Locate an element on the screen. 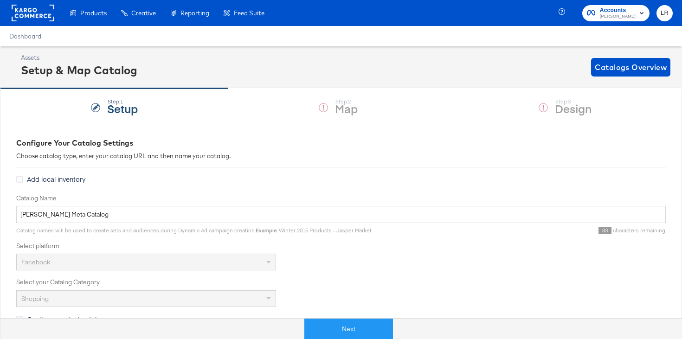 This screenshot has height=339, width=682. span: Products is located at coordinates (93, 13).